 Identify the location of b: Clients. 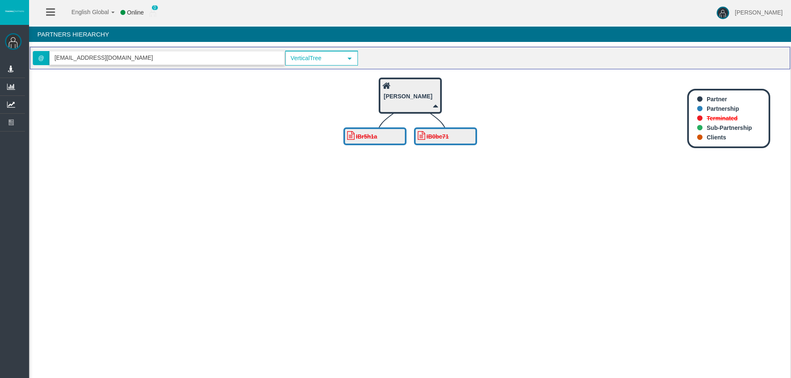
(716, 137).